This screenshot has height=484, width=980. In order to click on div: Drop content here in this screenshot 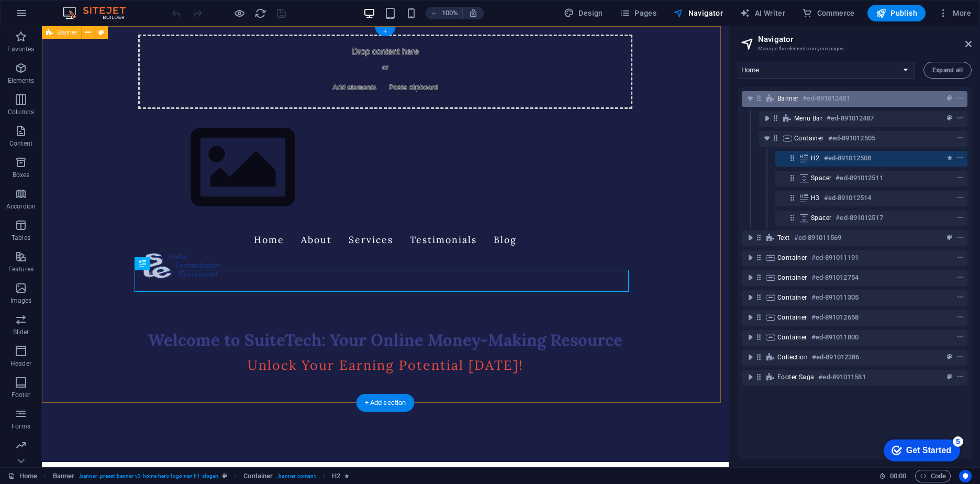, I will do `click(344, 46)`.